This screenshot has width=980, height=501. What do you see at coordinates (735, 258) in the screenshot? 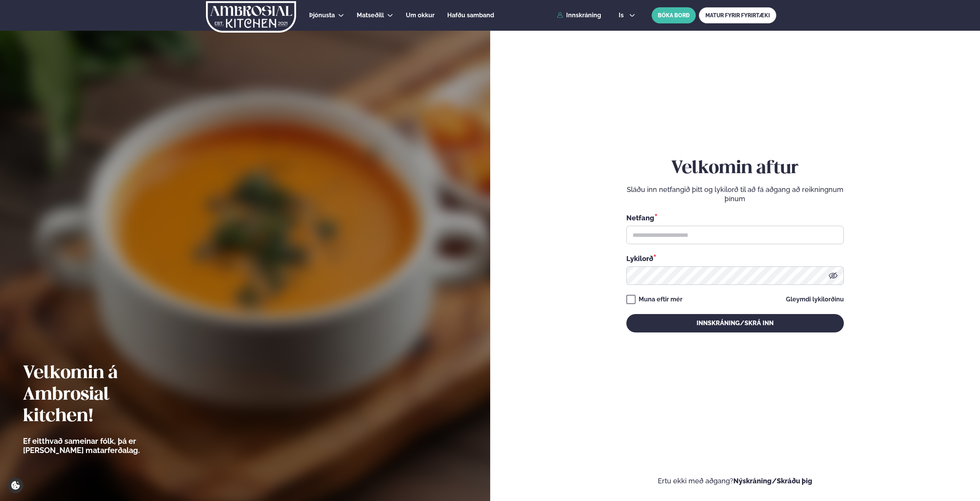
I see `div: Lykilorð` at bounding box center [735, 258].